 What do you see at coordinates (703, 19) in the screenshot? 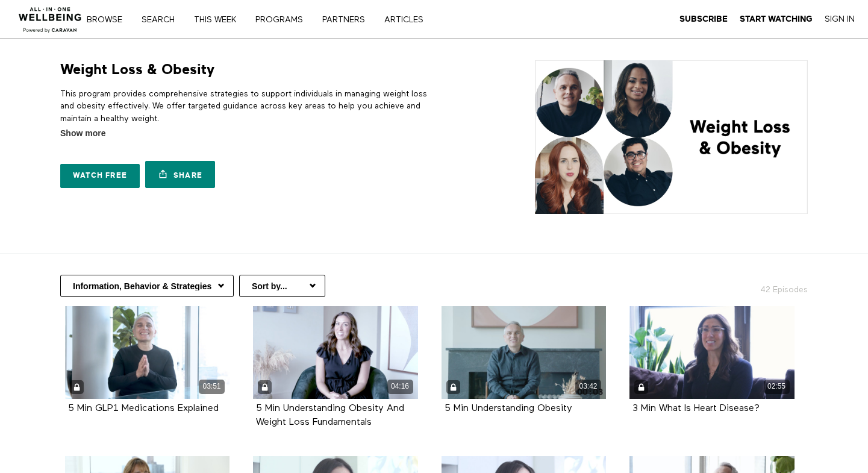
I see `strong: Subscribe` at bounding box center [703, 19].